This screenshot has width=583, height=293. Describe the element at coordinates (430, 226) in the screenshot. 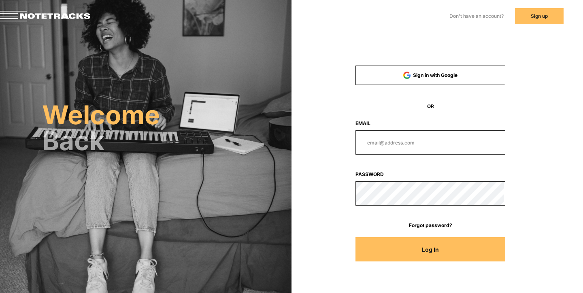

I see `a: Forgot password?` at that location.